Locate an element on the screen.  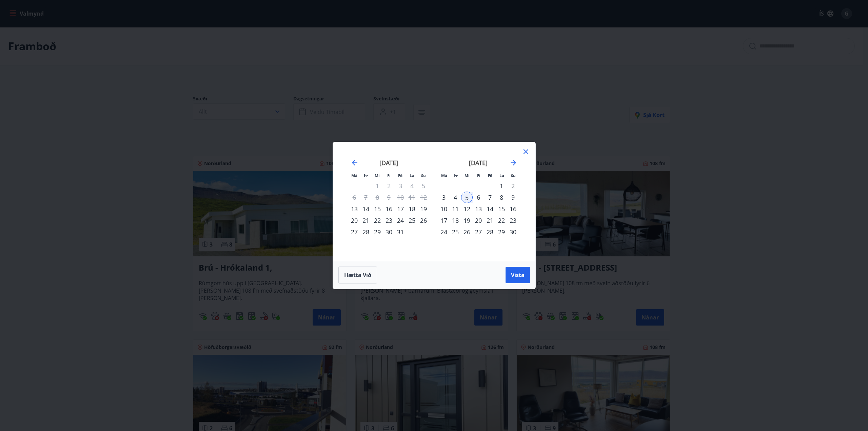
div: 12 is located at coordinates (467, 209).